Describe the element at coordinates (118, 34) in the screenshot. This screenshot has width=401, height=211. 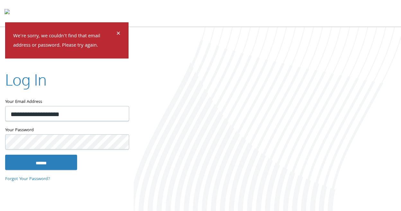
I see `button: Dismiss alert` at that location.